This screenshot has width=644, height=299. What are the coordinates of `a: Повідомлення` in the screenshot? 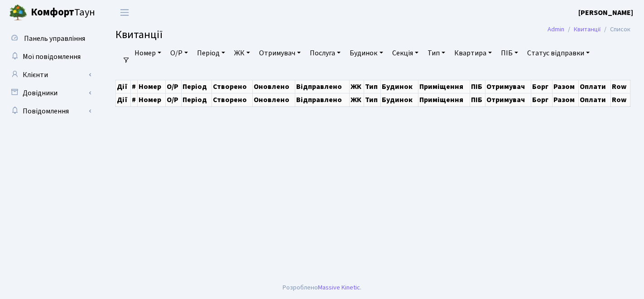 It's located at (50, 111).